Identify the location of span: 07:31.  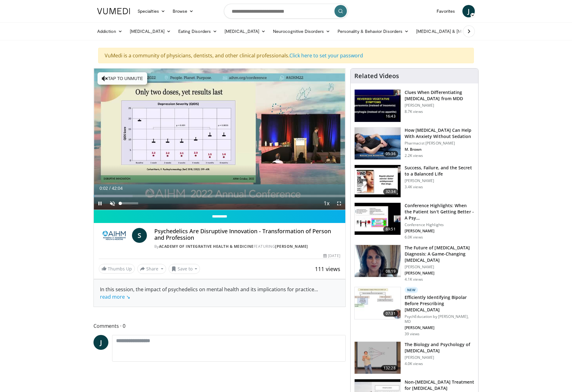
(391, 313).